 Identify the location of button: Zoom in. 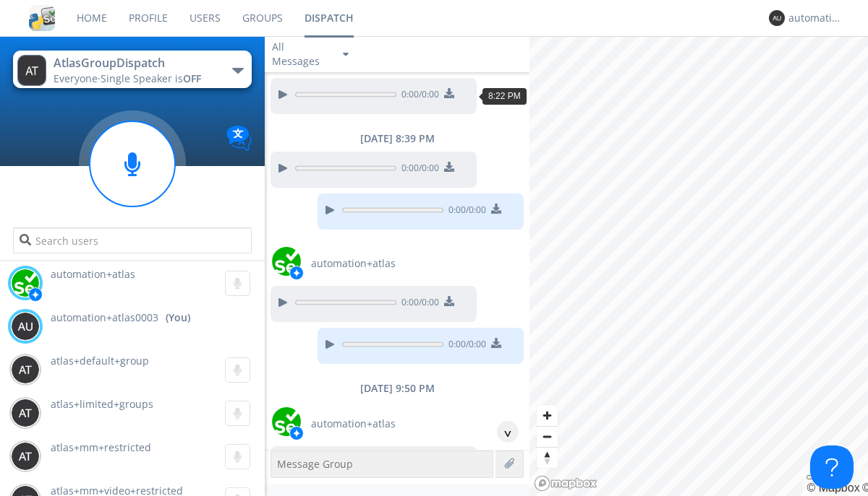
(547, 415).